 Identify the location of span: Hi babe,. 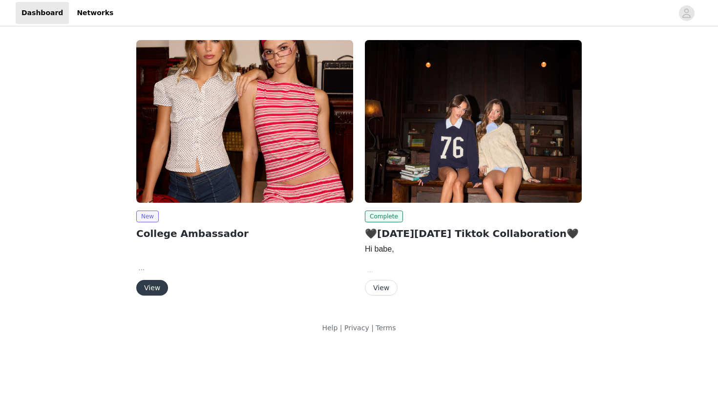
(380, 249).